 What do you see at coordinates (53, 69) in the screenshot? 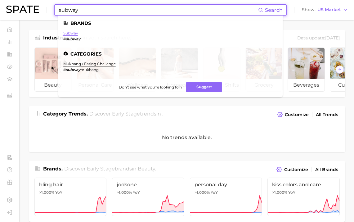
I see `a: beauty` at bounding box center [53, 69].